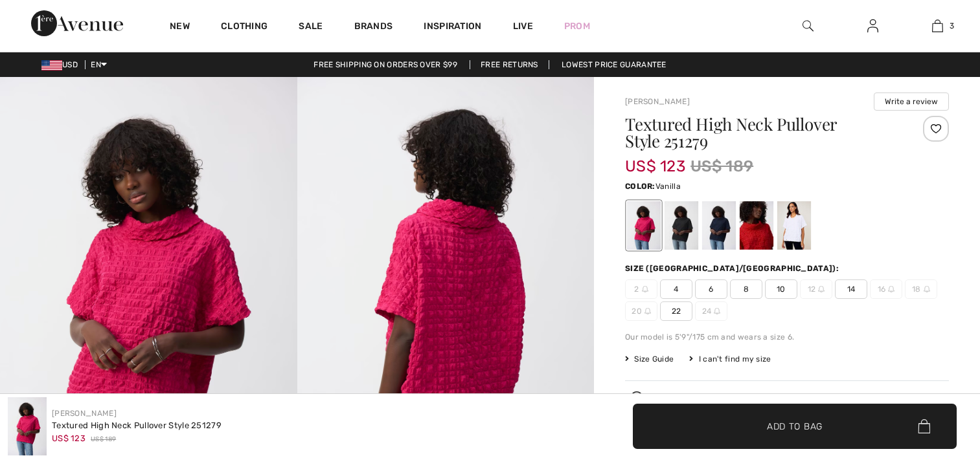 This screenshot has width=980, height=458. Describe the element at coordinates (711, 289) in the screenshot. I see `span: 6` at that location.